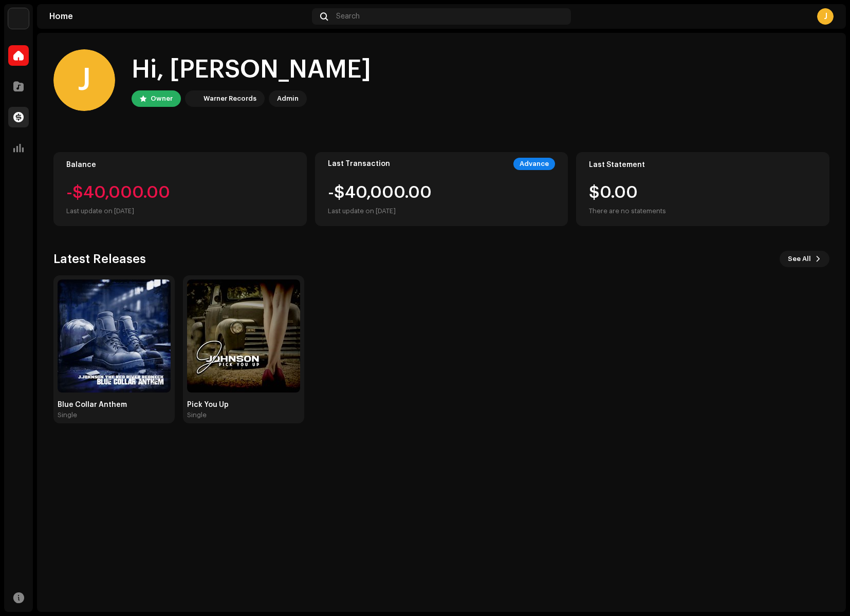  I want to click on div: Pick You Up, so click(244, 405).